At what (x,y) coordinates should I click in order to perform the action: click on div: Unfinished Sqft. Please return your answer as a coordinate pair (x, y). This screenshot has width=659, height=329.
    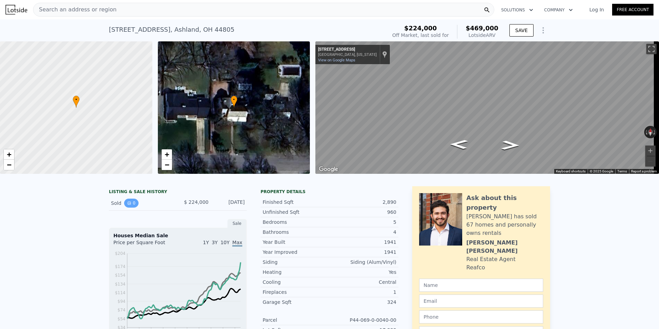
    Looking at the image, I should click on (296, 212).